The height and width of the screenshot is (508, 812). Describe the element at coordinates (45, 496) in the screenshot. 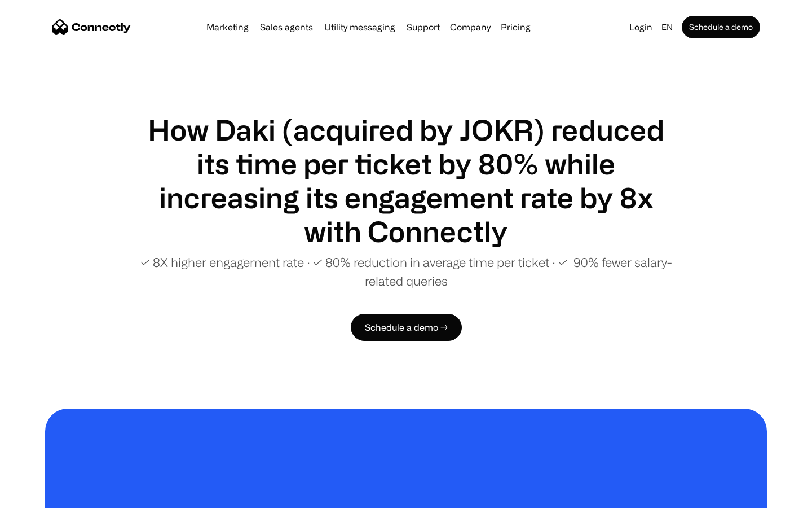

I see `ul: Language list` at that location.